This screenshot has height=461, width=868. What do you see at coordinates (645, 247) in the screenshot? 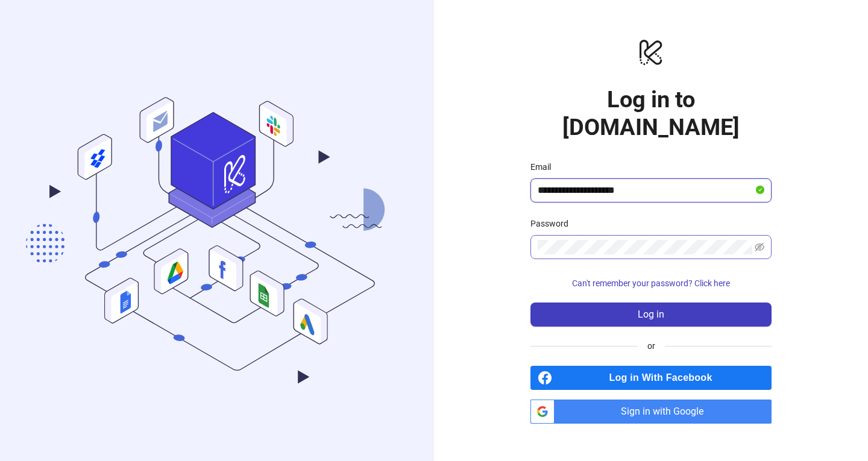
I see `input: Password` at bounding box center [645, 247].